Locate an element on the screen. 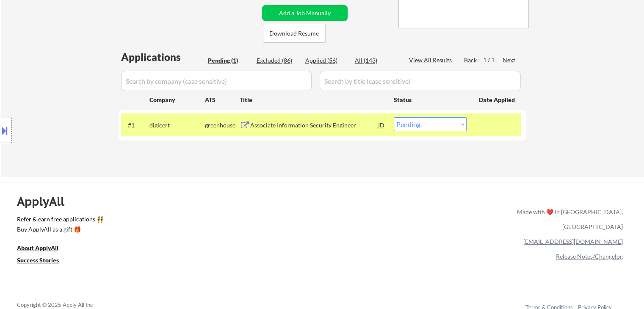 This screenshot has width=644, height=309. a: Buy ApplyAll as a gift 🎁 is located at coordinates (59, 230).